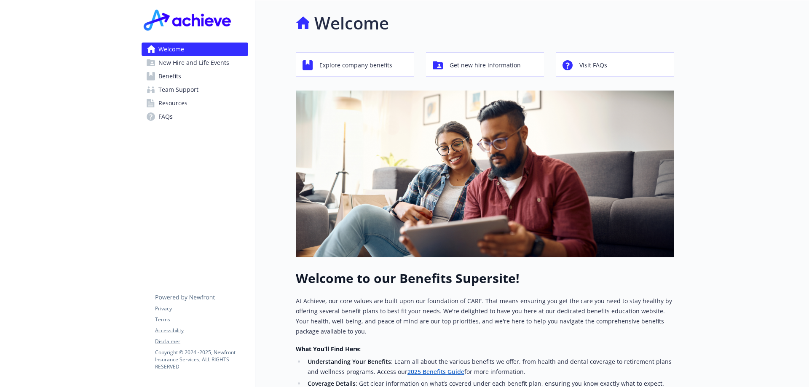 The height and width of the screenshot is (387, 809). Describe the element at coordinates (328, 349) in the screenshot. I see `strong: What You’ll Find Here:` at that location.